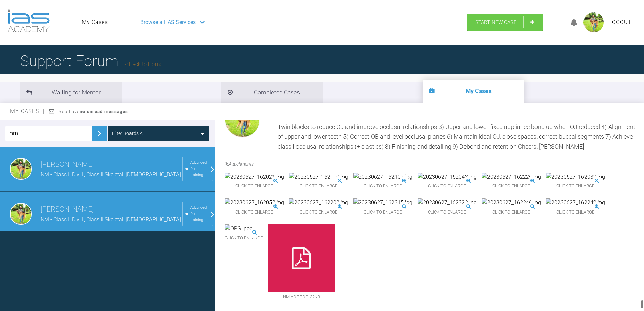 This screenshot has height=311, width=644. What do you see at coordinates (621, 22) in the screenshot?
I see `span: Logout` at bounding box center [621, 22].